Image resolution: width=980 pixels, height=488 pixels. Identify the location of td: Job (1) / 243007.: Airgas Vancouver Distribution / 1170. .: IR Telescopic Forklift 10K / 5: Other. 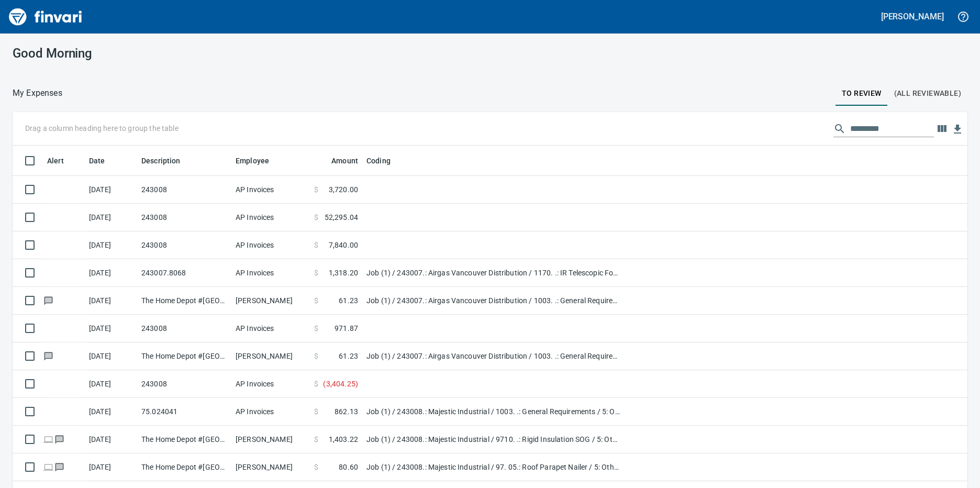
(493, 273).